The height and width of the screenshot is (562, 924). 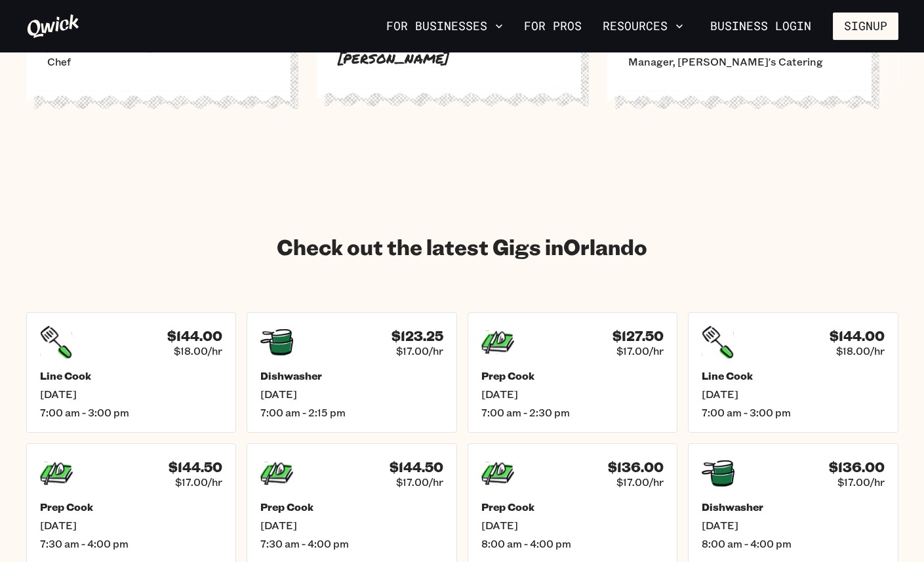 What do you see at coordinates (638, 336) in the screenshot?
I see `h4: $127.50` at bounding box center [638, 336].